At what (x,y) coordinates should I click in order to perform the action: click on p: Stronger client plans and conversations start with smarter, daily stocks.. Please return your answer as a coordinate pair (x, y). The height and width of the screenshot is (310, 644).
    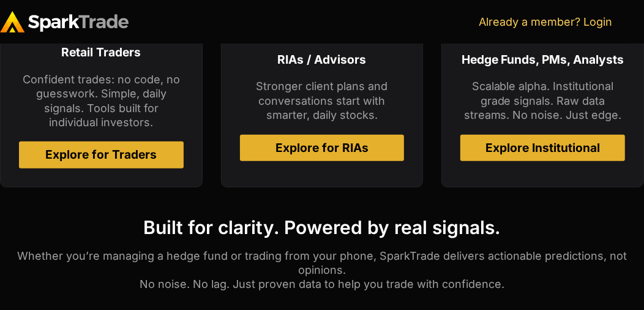
    Looking at the image, I should click on (322, 101).